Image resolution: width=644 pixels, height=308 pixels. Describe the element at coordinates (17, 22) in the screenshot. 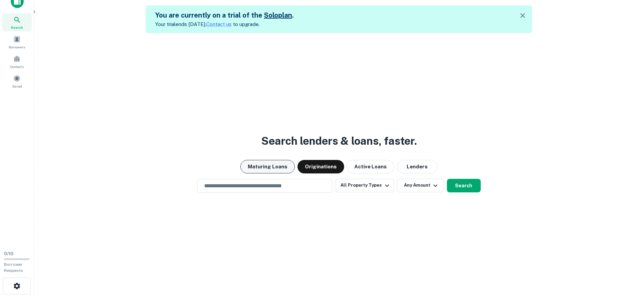

I see `a: Search` at that location.